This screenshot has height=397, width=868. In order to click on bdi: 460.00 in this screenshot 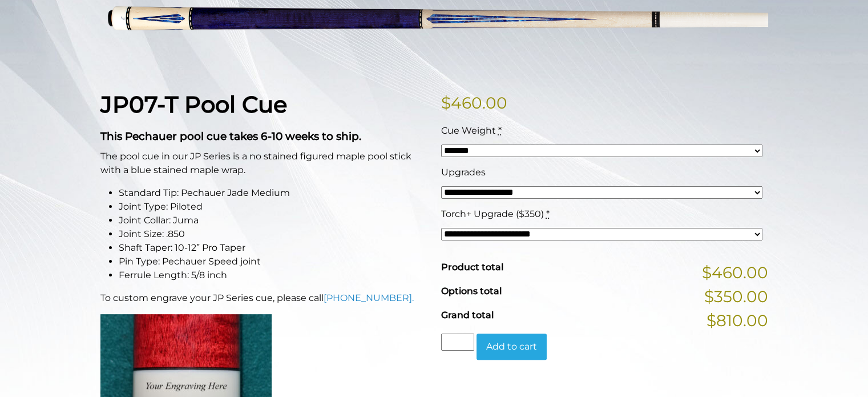, I will do `click(474, 103)`.